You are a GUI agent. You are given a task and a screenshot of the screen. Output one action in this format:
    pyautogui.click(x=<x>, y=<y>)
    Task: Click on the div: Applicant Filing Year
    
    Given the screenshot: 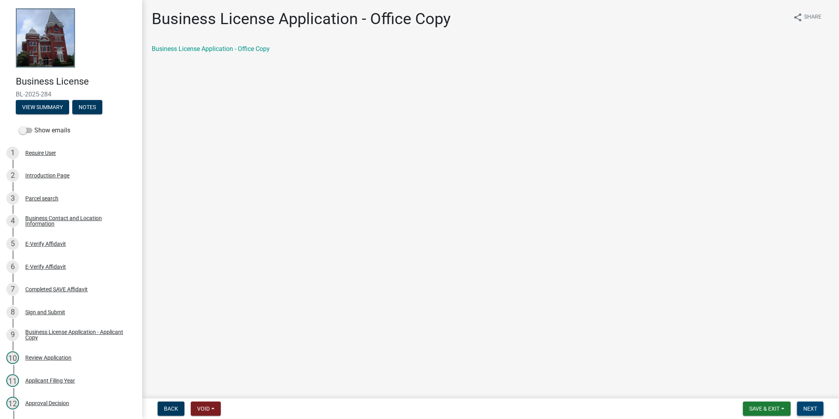 What is the action you would take?
    pyautogui.click(x=50, y=380)
    